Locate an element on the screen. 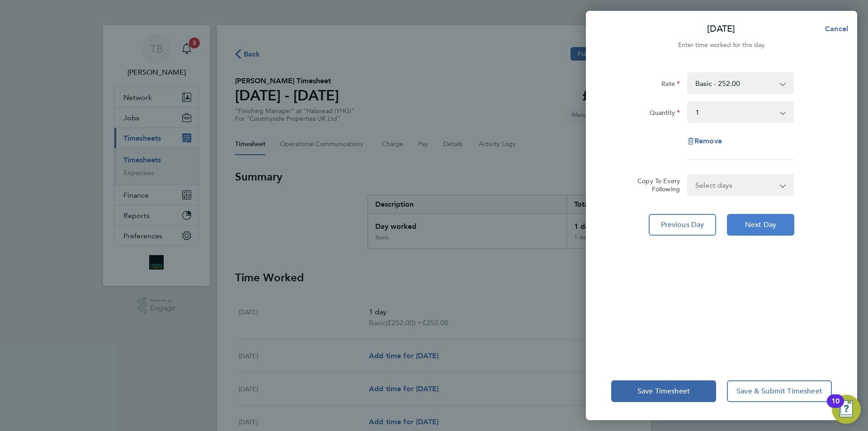 This screenshot has height=431, width=868. span: Save & Submit Timesheet is located at coordinates (780, 391).